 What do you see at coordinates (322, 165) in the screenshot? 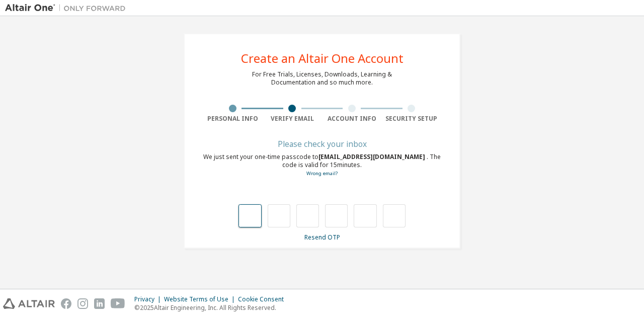
I see `div: We just sent your one-time passcode to . The code is valid for 15 minutes.` at bounding box center [322, 165].